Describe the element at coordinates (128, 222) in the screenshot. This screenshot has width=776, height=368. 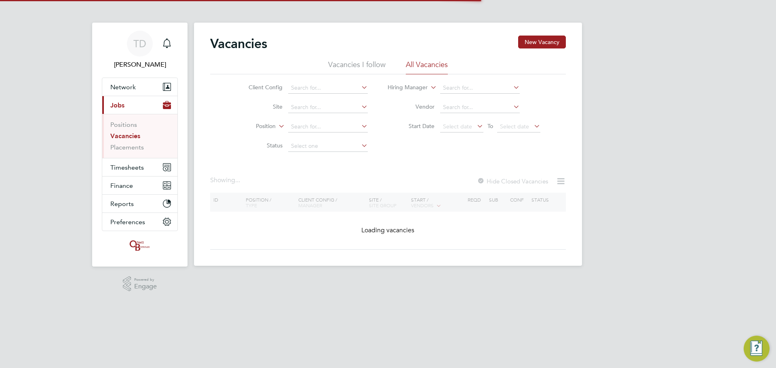
I see `span: Preferences` at that location.